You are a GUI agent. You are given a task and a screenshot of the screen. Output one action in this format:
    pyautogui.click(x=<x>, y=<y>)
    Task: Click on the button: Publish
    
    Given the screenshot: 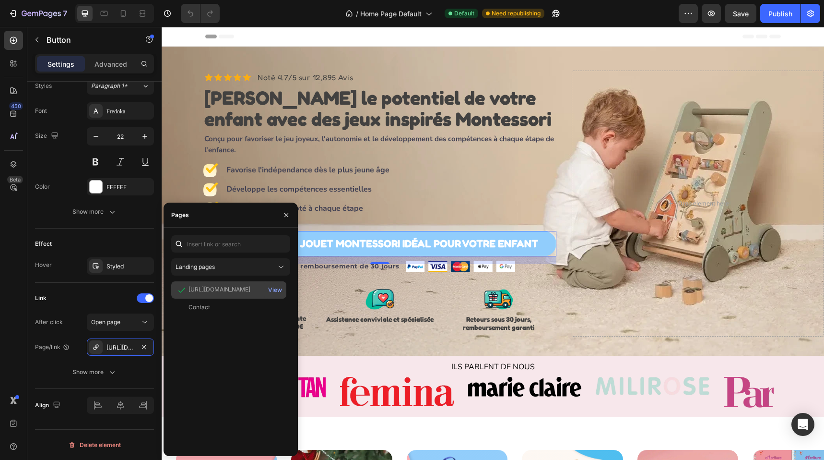 What is the action you would take?
    pyautogui.click(x=780, y=13)
    